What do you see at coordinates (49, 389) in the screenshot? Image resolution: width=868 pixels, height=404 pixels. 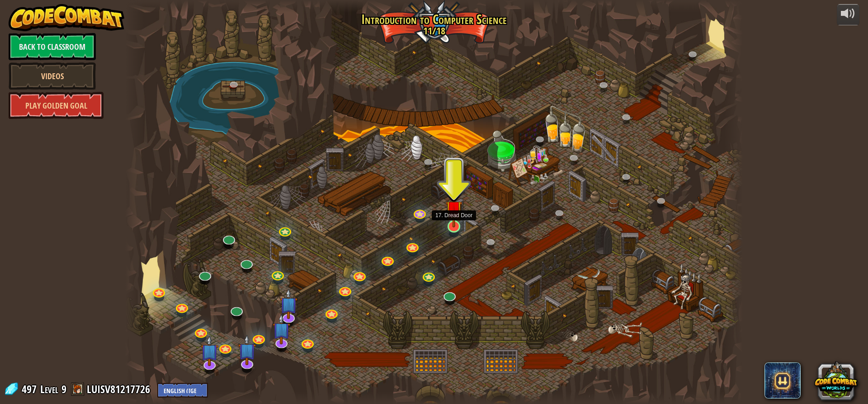 I see `span: Level` at bounding box center [49, 389].